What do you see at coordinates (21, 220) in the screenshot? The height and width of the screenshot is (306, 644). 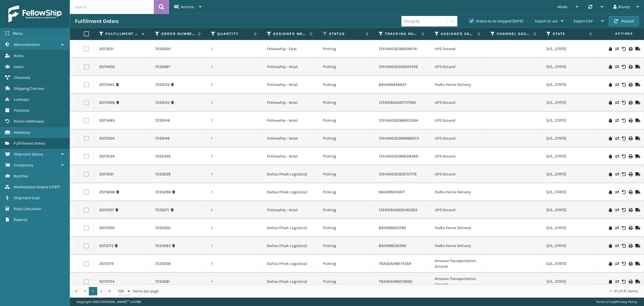 I see `span: Reports` at bounding box center [21, 220].